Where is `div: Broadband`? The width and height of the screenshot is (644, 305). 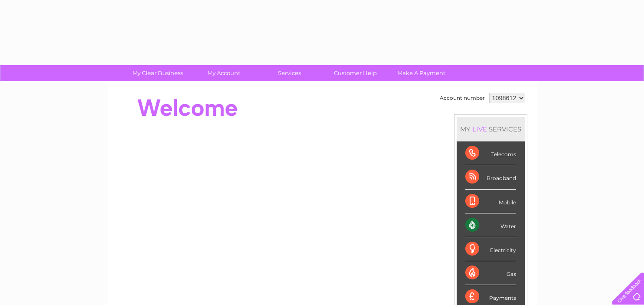
div: Broadband is located at coordinates (491, 177).